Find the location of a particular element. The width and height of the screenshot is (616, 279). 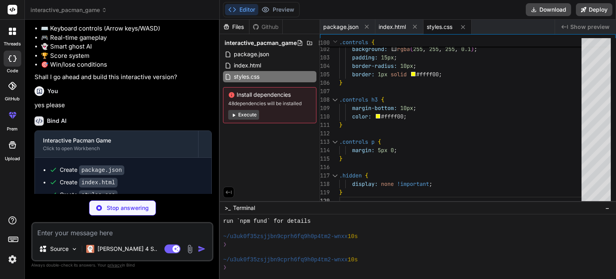

span: color: is located at coordinates (362, 116).